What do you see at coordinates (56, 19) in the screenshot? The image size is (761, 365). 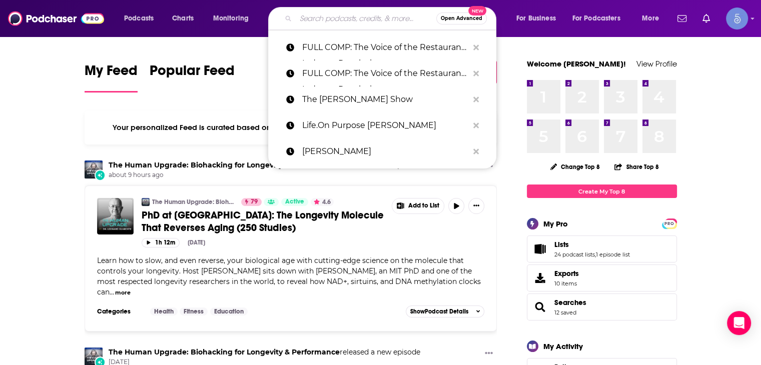 I see `img: Podchaser - Follow, Share and Rate Podcasts` at bounding box center [56, 19].